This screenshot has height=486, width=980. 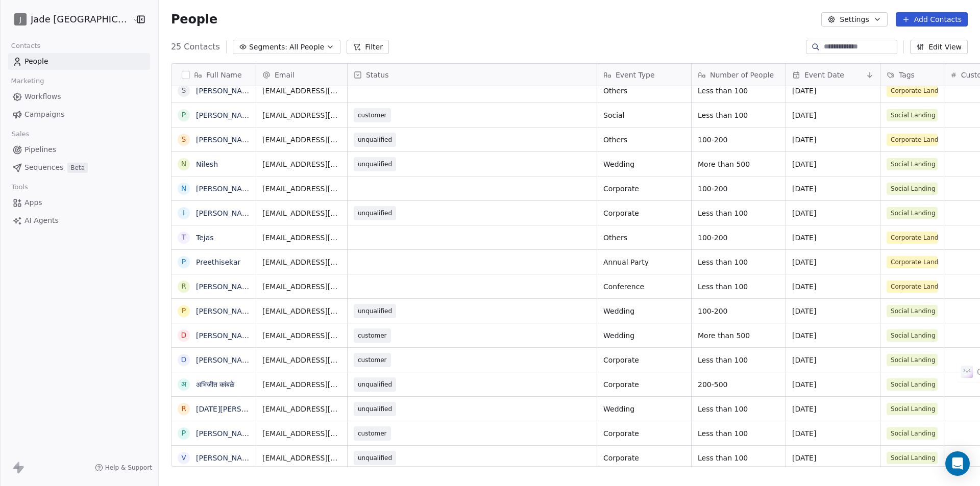 I want to click on span: Beta, so click(x=77, y=168).